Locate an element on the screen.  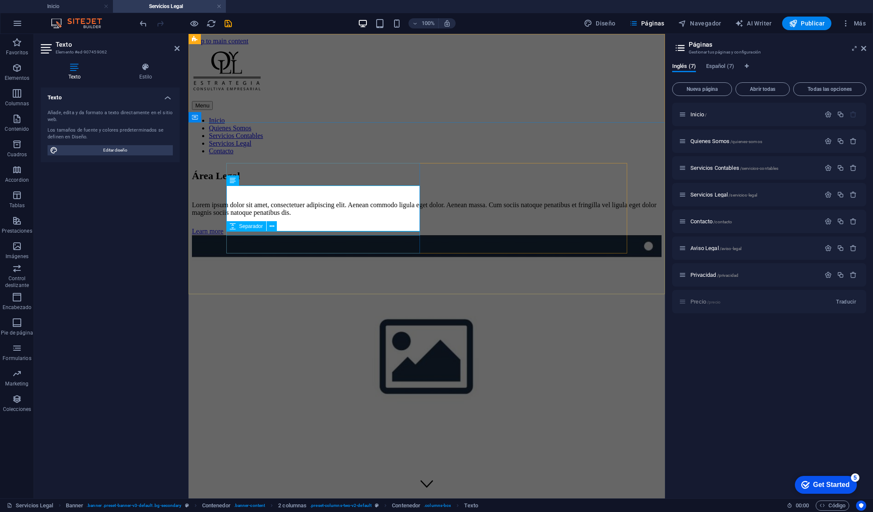
span: /servicios-legal is located at coordinates (742, 195).